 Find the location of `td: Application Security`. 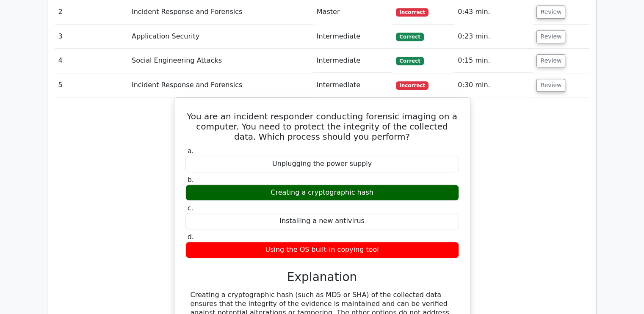

td: Application Security is located at coordinates (221, 36).